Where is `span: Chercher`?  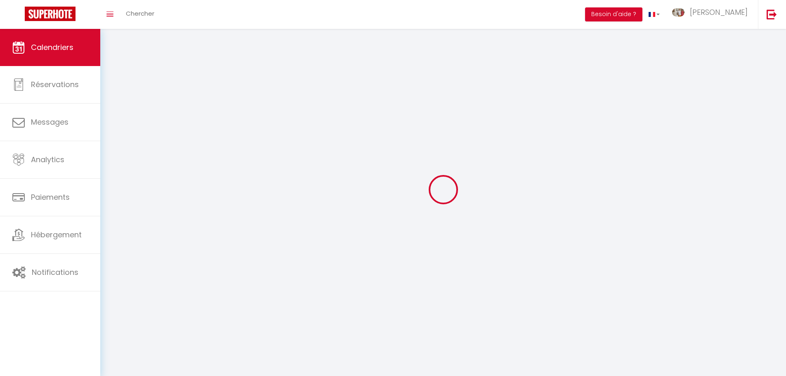
span: Chercher is located at coordinates (140, 13).